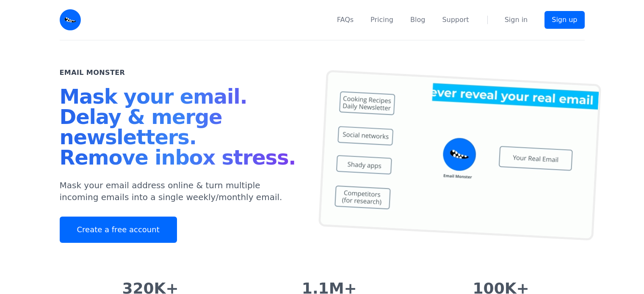 Image resolution: width=644 pixels, height=294 pixels. Describe the element at coordinates (345, 20) in the screenshot. I see `a: FAQs` at that location.